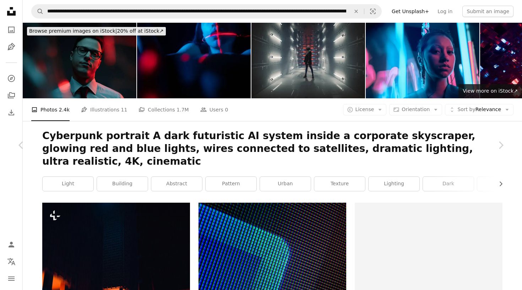 The width and height of the screenshot is (522, 290). What do you see at coordinates (364, 109) in the screenshot?
I see `span: License` at bounding box center [364, 109].